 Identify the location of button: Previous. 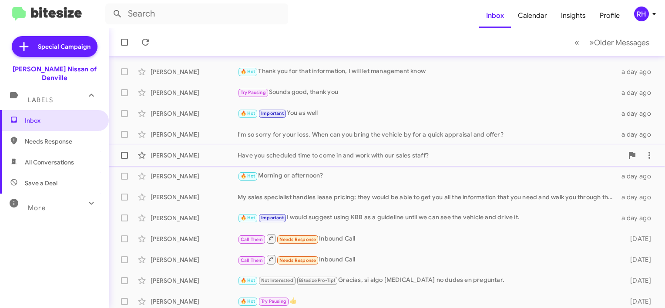
(577, 42).